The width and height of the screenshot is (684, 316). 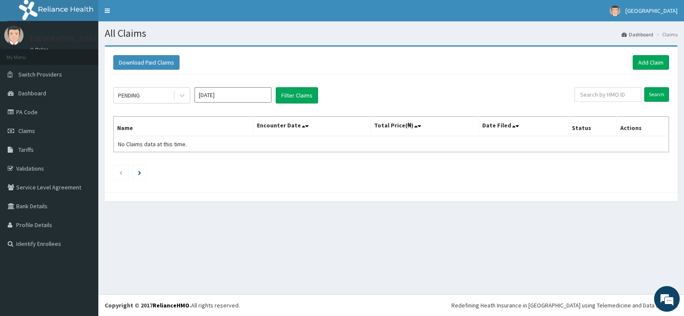 I want to click on button: Download Paid Claims, so click(x=146, y=62).